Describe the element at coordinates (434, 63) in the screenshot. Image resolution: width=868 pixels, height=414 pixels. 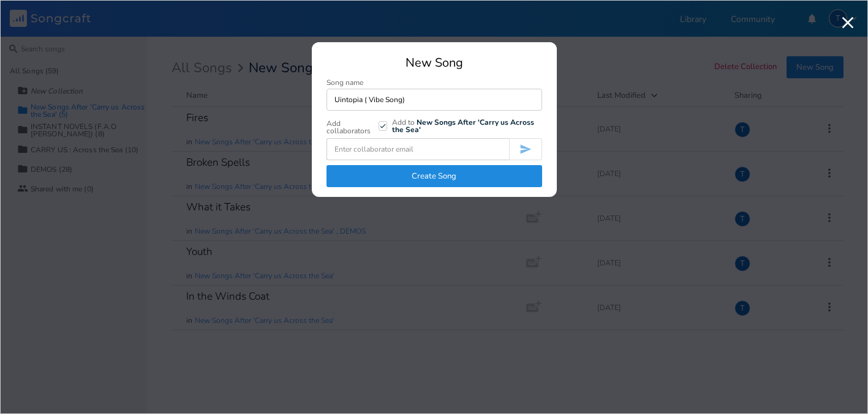
I see `div: New Song` at that location.